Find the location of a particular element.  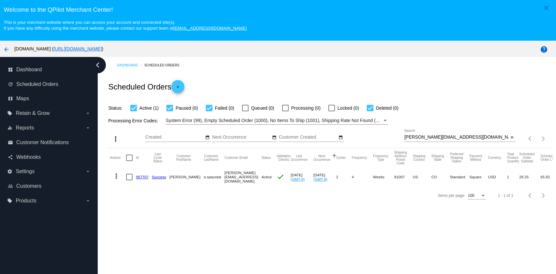

a: Success is located at coordinates (159, 177).